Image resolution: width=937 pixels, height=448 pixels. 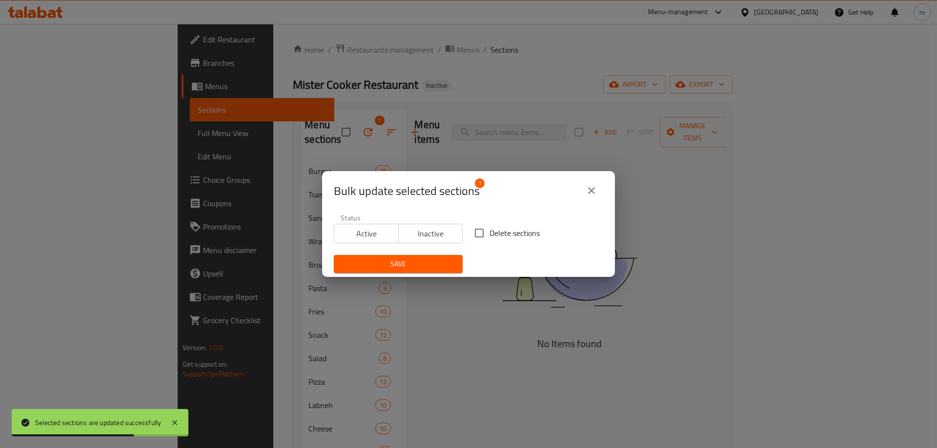 I want to click on span: Active, so click(x=366, y=234).